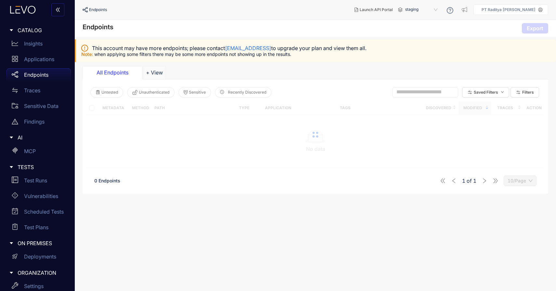  Describe the element at coordinates (39, 92) in the screenshot. I see `a: Traces` at that location.